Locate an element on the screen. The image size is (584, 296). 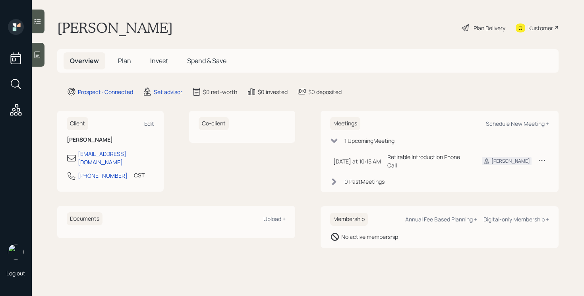
div: Edit is located at coordinates (149, 124).